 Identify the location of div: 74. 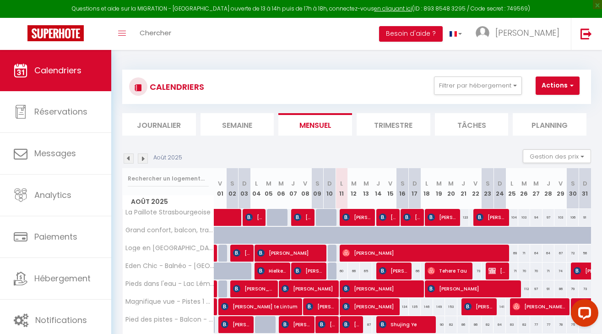
(561, 271).